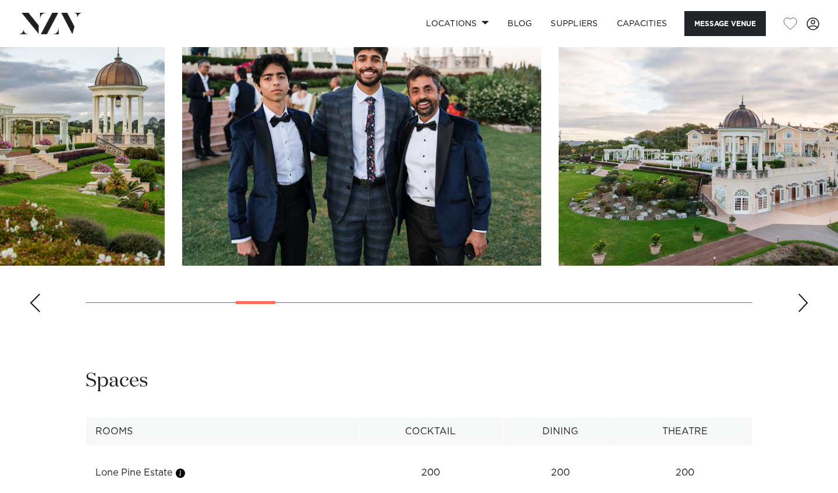  What do you see at coordinates (560, 432) in the screenshot?
I see `th: Dining` at bounding box center [560, 432].